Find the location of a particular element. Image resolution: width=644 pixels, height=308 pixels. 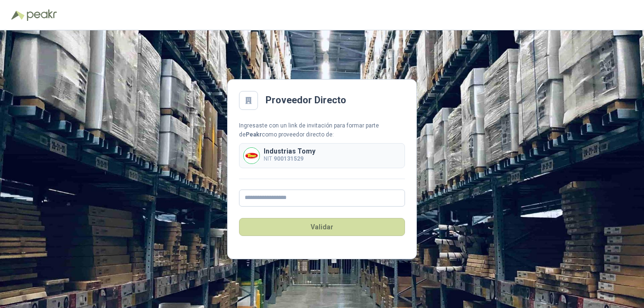

img: Company Logo is located at coordinates (251, 155).